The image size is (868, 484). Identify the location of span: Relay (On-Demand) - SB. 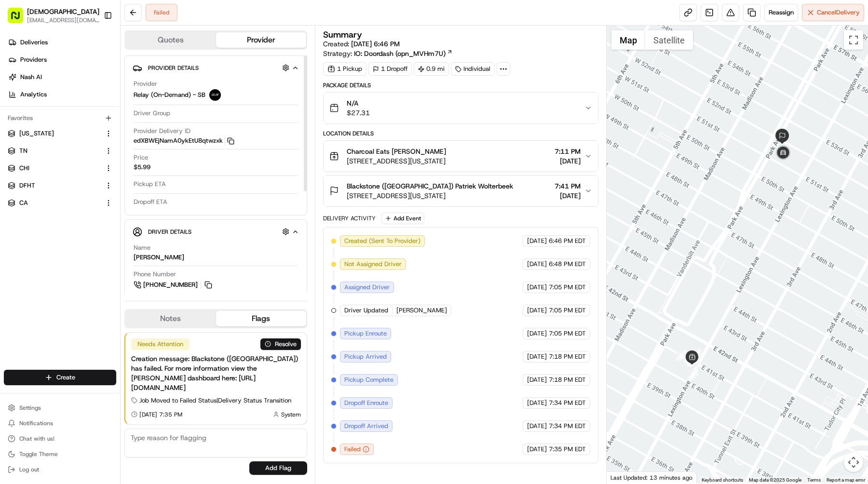
(169, 95).